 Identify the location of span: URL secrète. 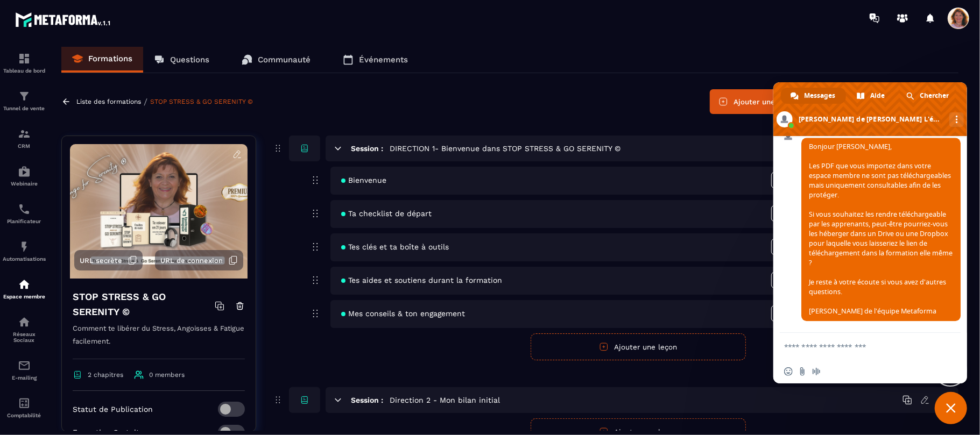
(100, 260).